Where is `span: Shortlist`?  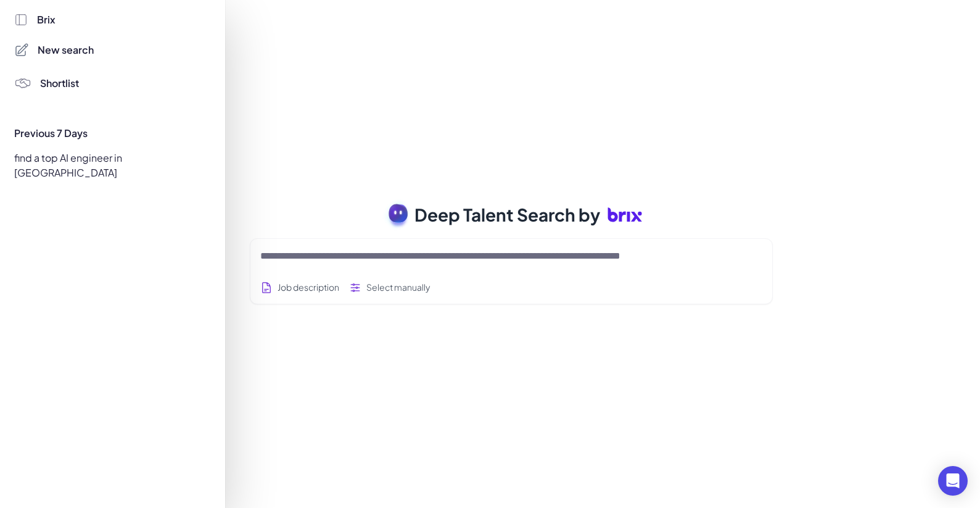
span: Shortlist is located at coordinates (59, 83).